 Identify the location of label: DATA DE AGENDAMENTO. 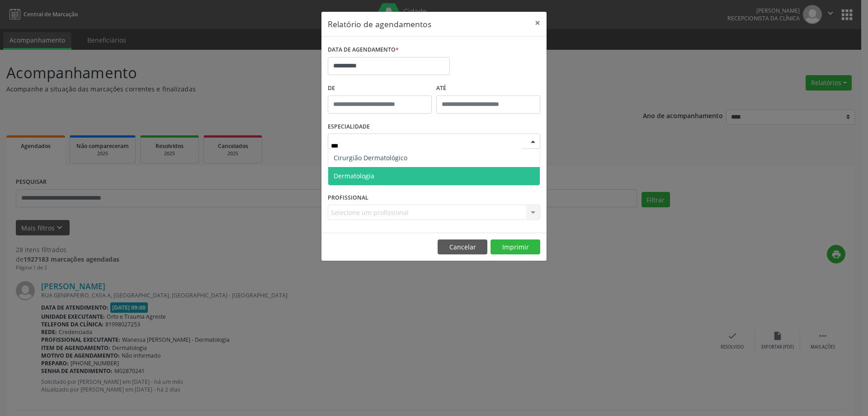
(363, 50).